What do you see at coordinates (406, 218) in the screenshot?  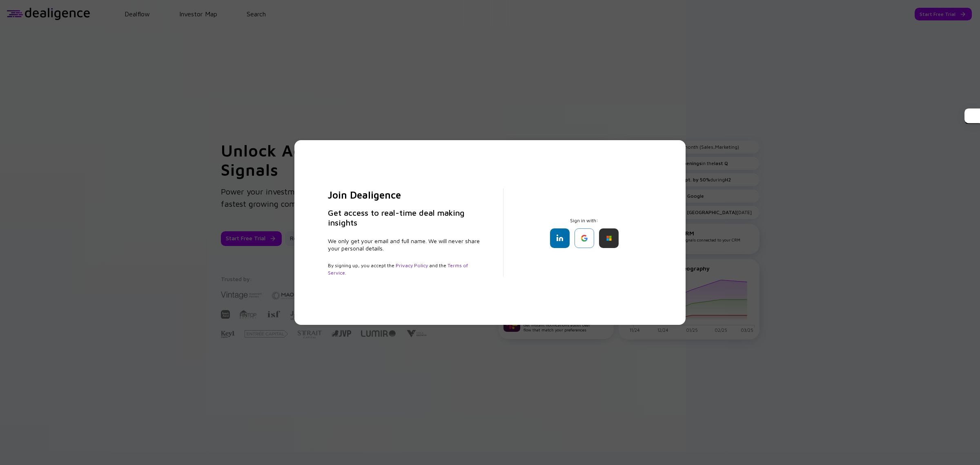 I see `h3: Get access to real-time deal making insights` at bounding box center [406, 218].